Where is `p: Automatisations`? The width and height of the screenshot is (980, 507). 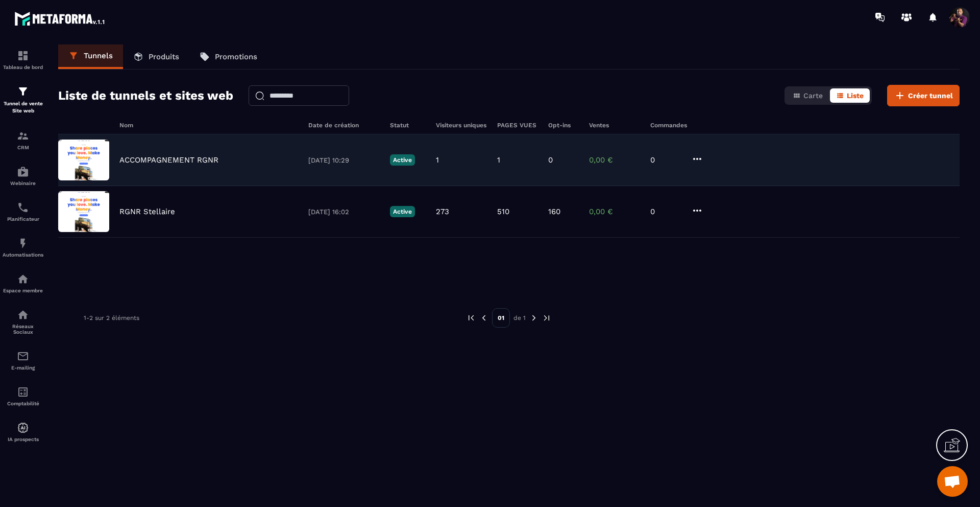 p: Automatisations is located at coordinates (23, 255).